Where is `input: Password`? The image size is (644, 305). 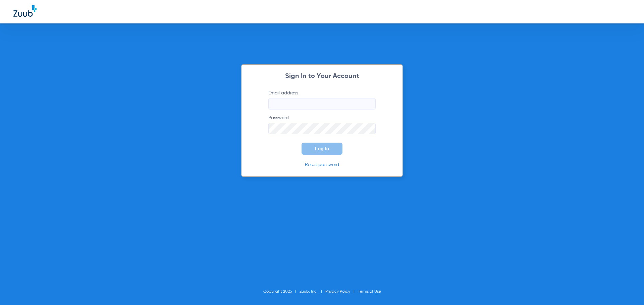
input: Password is located at coordinates (322, 128).